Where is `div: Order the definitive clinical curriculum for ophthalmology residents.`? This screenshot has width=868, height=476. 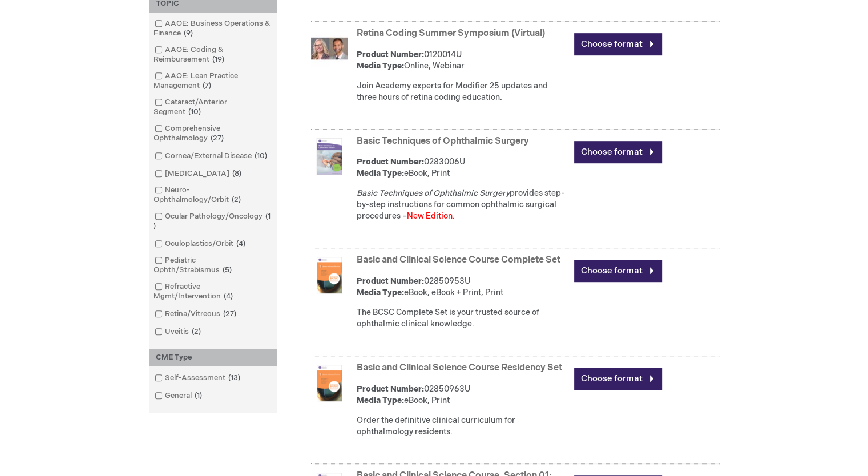 div: Order the definitive clinical curriculum for ophthalmology residents. is located at coordinates (463, 426).